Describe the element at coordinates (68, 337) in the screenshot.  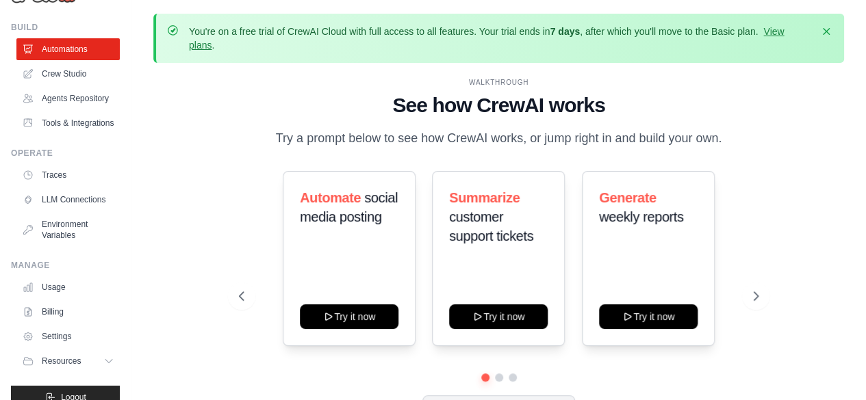
I see `a: Settings` at that location.